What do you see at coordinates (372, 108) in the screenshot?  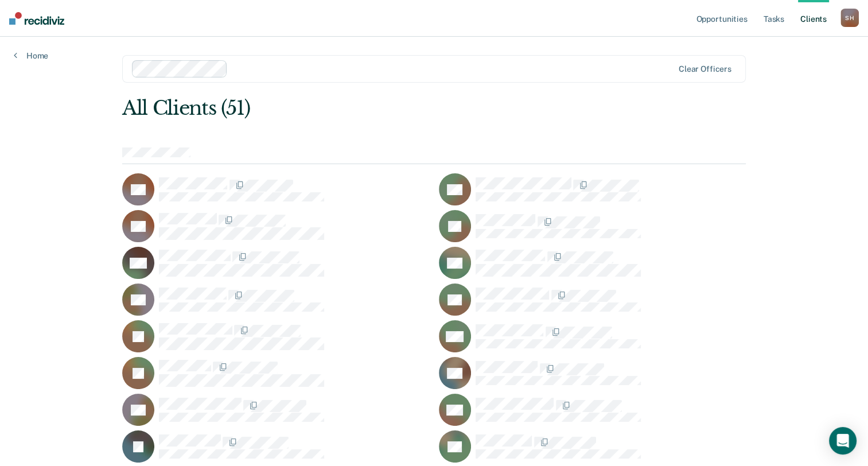 I see `div: All Clients (51)` at bounding box center [372, 108].